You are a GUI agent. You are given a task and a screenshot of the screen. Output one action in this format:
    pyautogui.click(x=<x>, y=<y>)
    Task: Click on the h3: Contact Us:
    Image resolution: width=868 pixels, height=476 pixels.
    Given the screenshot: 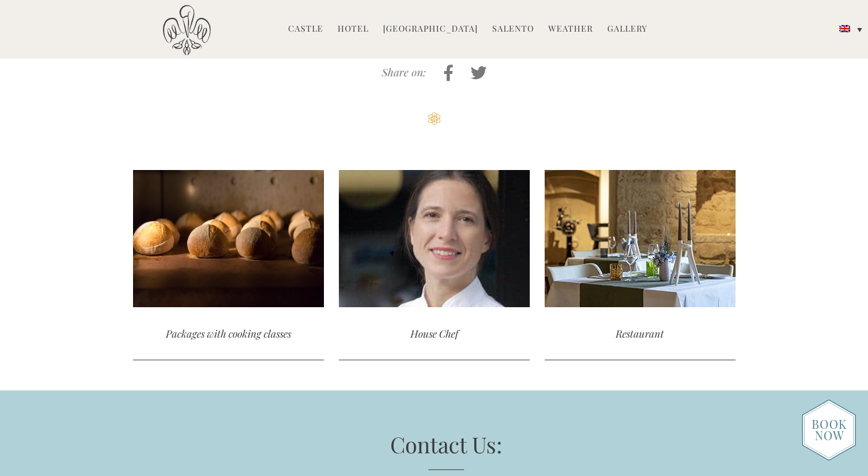 What is the action you would take?
    pyautogui.click(x=446, y=450)
    